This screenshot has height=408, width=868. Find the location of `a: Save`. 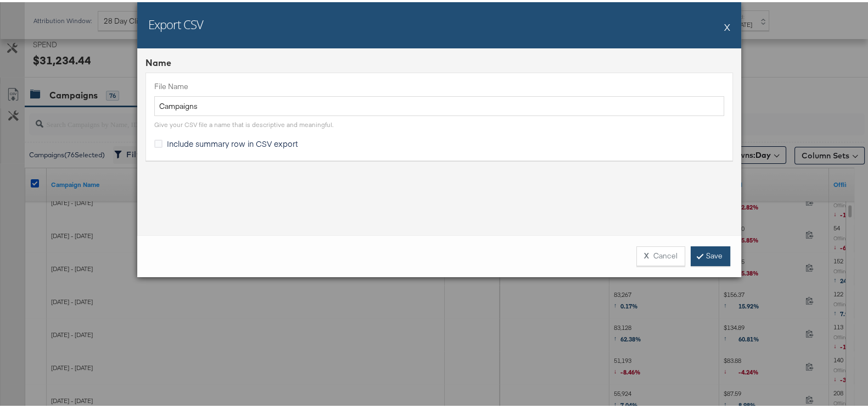

a: Save is located at coordinates (710, 254).